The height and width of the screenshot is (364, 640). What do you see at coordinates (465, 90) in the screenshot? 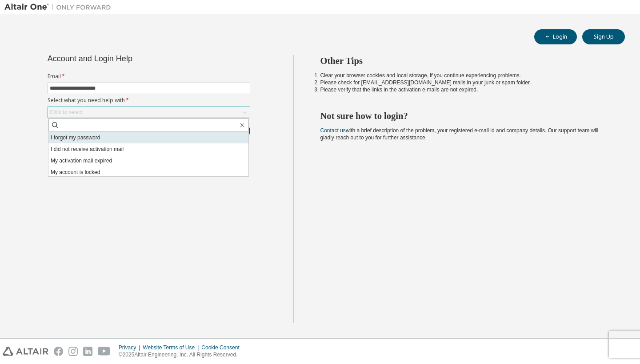
I see `li: Please verify that the links in the activation e-mails are not expired.` at bounding box center [465, 90].